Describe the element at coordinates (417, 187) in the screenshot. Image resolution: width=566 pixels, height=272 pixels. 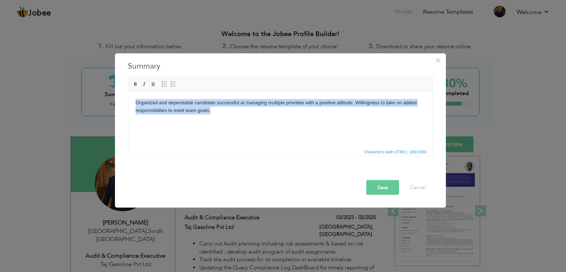
I see `button: Cancel` at that location.